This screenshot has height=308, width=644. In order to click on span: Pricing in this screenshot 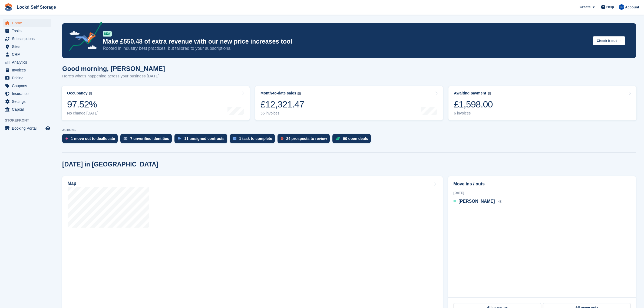, I will do `click(28, 78)`.